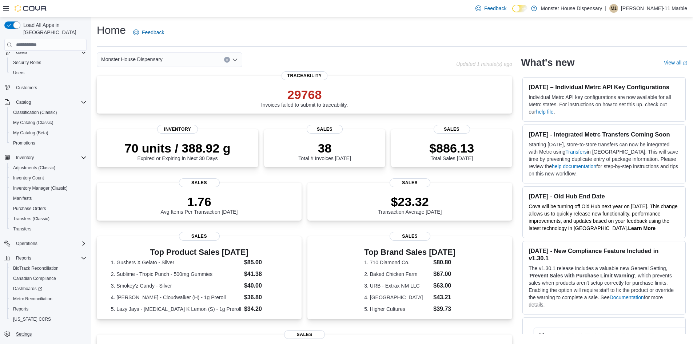  I want to click on a: Feedback, so click(148, 32).